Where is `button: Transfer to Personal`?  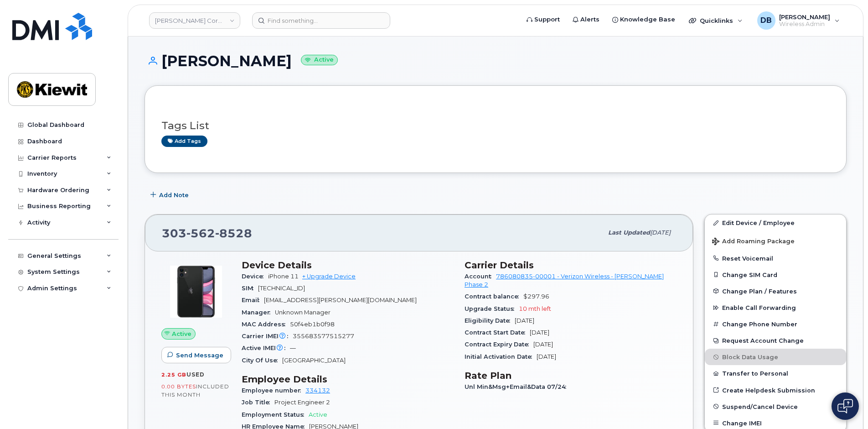
button: Transfer to Personal is located at coordinates (775, 373).